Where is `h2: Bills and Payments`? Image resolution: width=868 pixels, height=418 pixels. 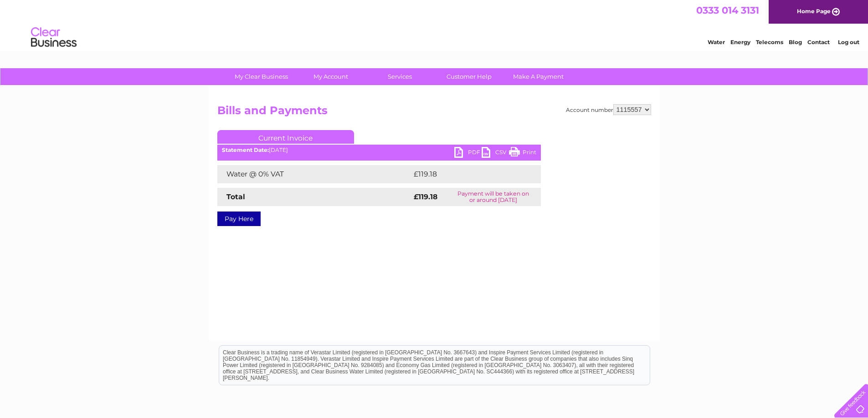 h2: Bills and Payments is located at coordinates (434, 113).